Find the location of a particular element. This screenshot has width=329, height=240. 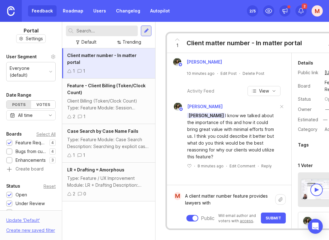

div: Votes is located at coordinates (43, 104).